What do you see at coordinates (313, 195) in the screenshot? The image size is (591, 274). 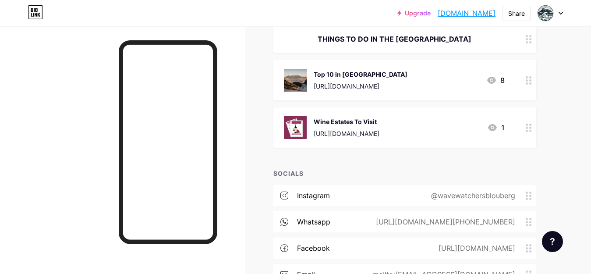 I see `div: instagram` at bounding box center [313, 195].